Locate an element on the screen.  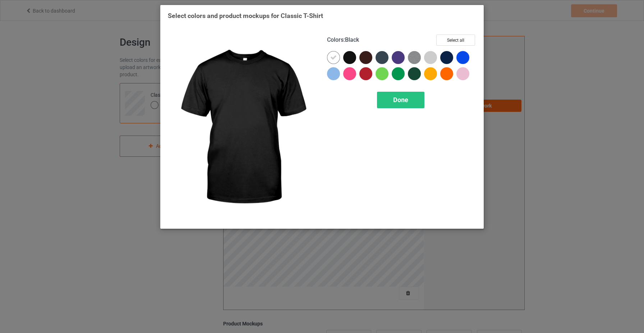
span: Select colors and product mockups for Classic T-Shirt is located at coordinates (246, 15).